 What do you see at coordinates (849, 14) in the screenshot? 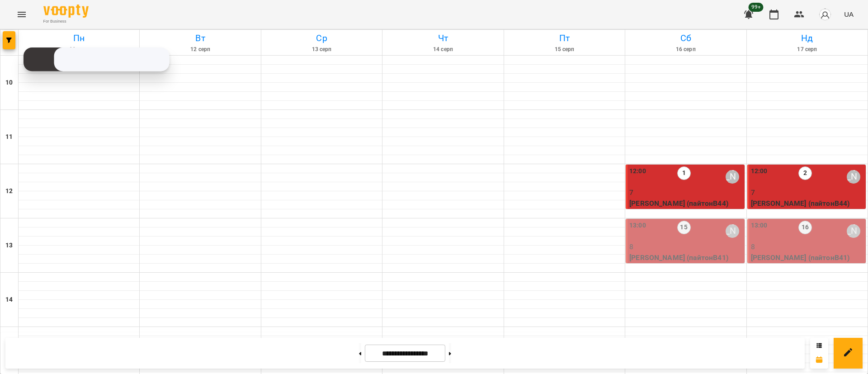
I see `span: UA` at bounding box center [849, 14].